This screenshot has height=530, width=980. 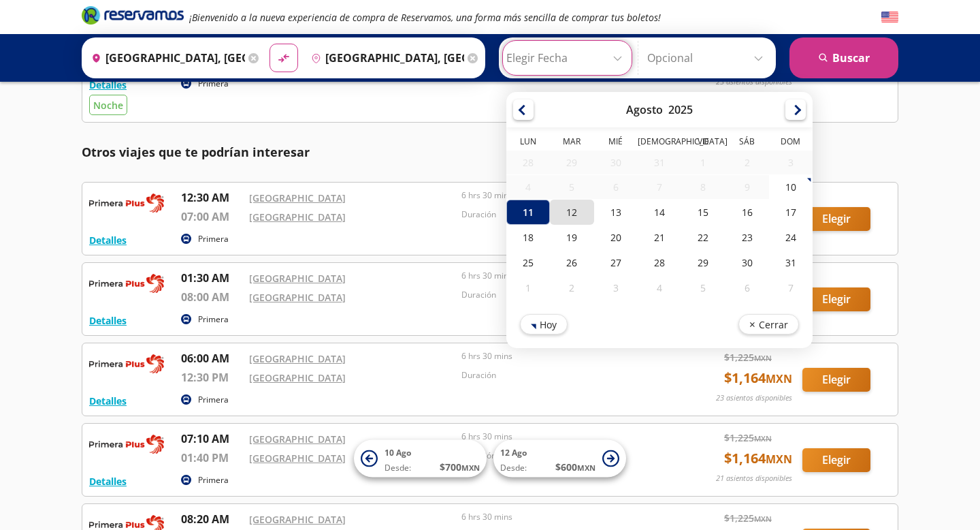 What do you see at coordinates (844, 58) in the screenshot?
I see `button: Buscar` at bounding box center [844, 58].